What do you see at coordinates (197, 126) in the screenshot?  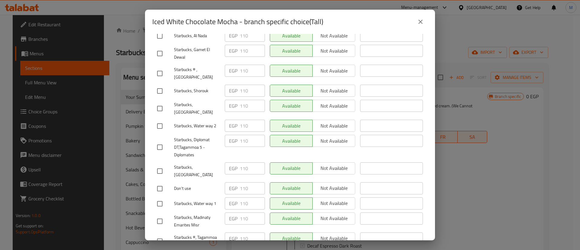 I see `span: Starbucks, Water way 2` at bounding box center [197, 126].